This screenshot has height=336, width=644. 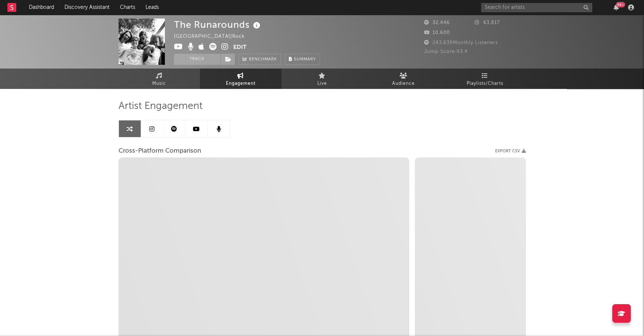 What do you see at coordinates (240, 47) in the screenshot?
I see `button: Edit` at bounding box center [240, 47].